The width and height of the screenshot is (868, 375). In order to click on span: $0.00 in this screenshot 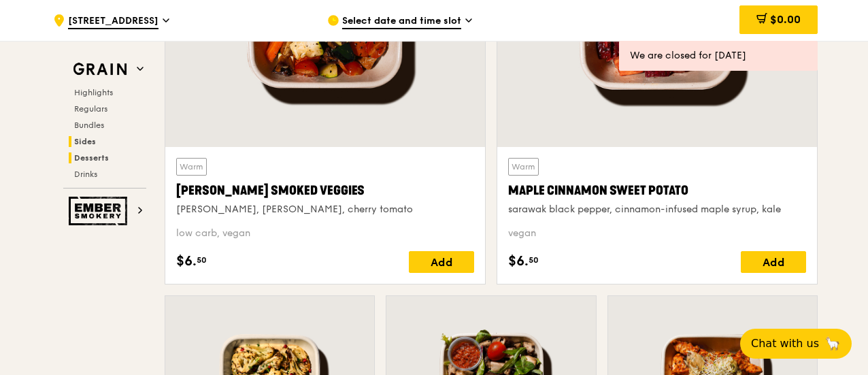, I will do `click(785, 19)`.